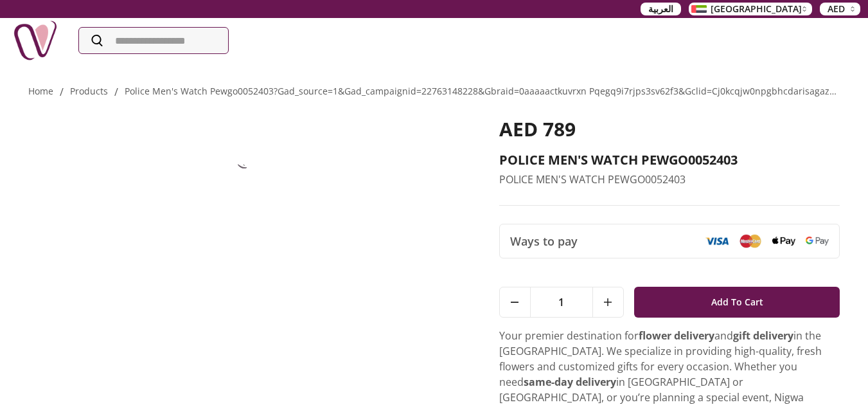 This screenshot has height=407, width=868. Describe the element at coordinates (543, 241) in the screenshot. I see `span: Ways to pay` at that location.